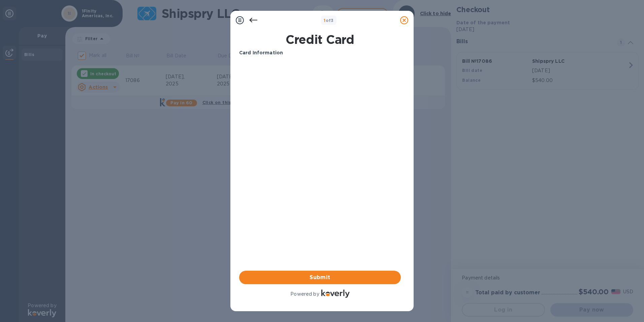 The image size is (644, 322). Describe the element at coordinates (261, 53) in the screenshot. I see `b: Card Information` at that location.